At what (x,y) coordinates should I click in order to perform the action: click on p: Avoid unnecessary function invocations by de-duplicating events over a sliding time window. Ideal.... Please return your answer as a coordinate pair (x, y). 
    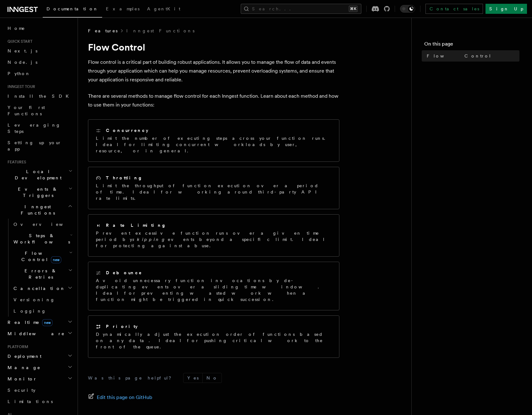
    Looking at the image, I should click on (214, 290).